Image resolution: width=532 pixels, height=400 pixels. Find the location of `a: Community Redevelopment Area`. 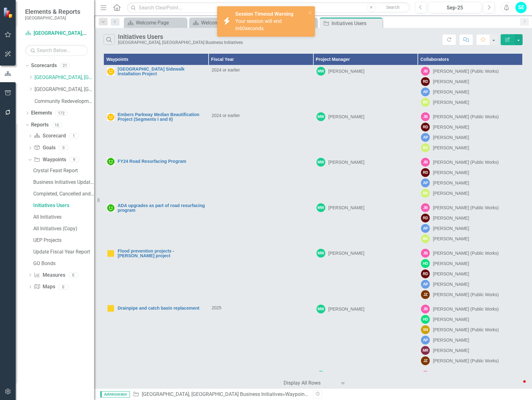

a: Community Redevelopment Area is located at coordinates (64, 101).